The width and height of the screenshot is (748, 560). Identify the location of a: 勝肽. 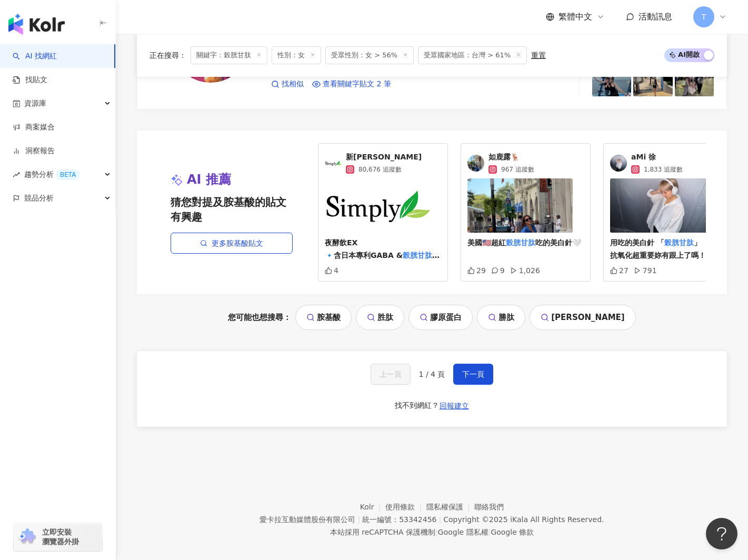
(501, 317).